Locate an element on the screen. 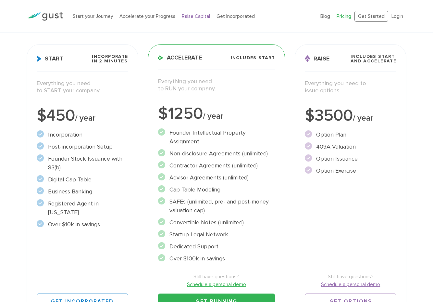  div: $3500 is located at coordinates (351, 116).